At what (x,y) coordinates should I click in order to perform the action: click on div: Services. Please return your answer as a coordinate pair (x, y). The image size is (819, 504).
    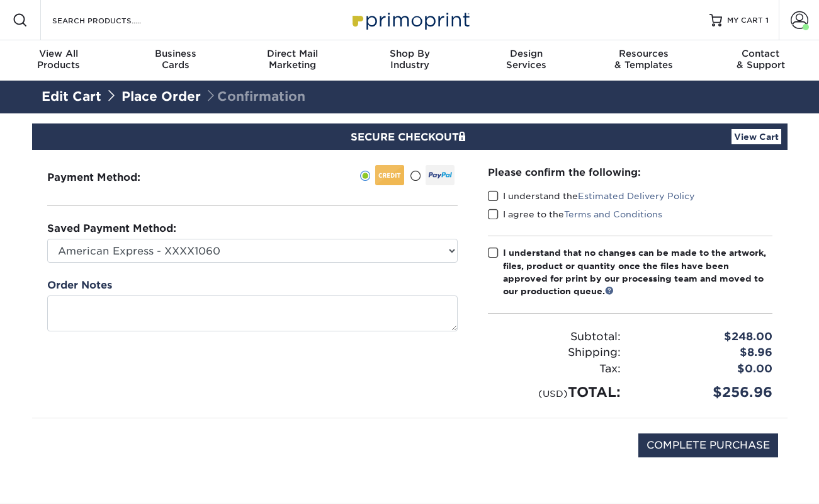
    Looking at the image, I should click on (526, 59).